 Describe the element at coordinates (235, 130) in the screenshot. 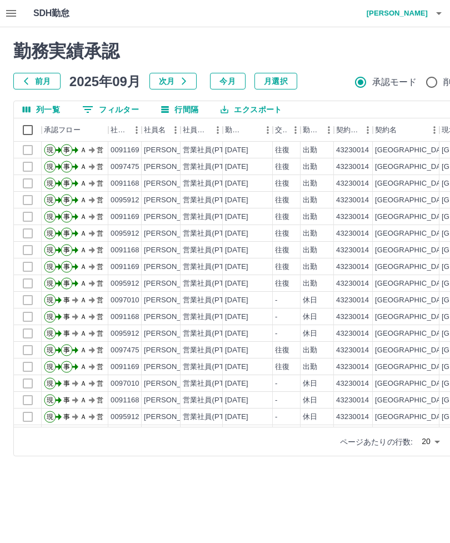

I see `div: 勤務日` at that location.